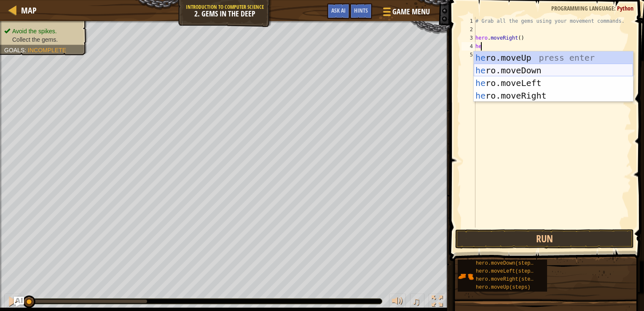  Describe the element at coordinates (406, 13) in the screenshot. I see `button: Game Menu` at that location.